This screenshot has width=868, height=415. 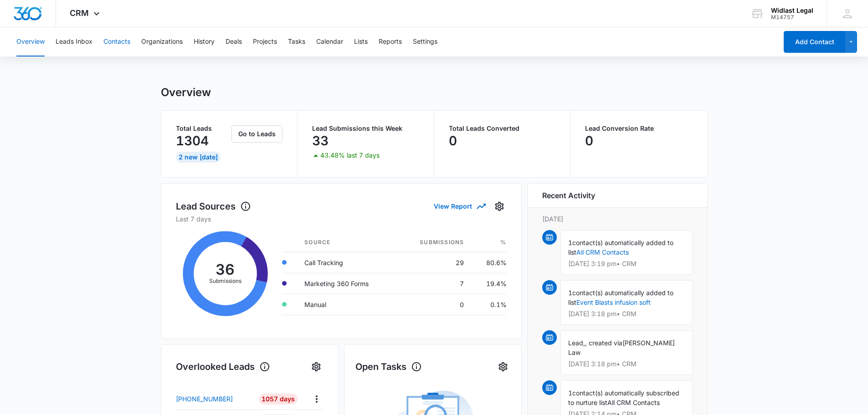 What do you see at coordinates (234, 42) in the screenshot?
I see `button: Deals` at bounding box center [234, 42].